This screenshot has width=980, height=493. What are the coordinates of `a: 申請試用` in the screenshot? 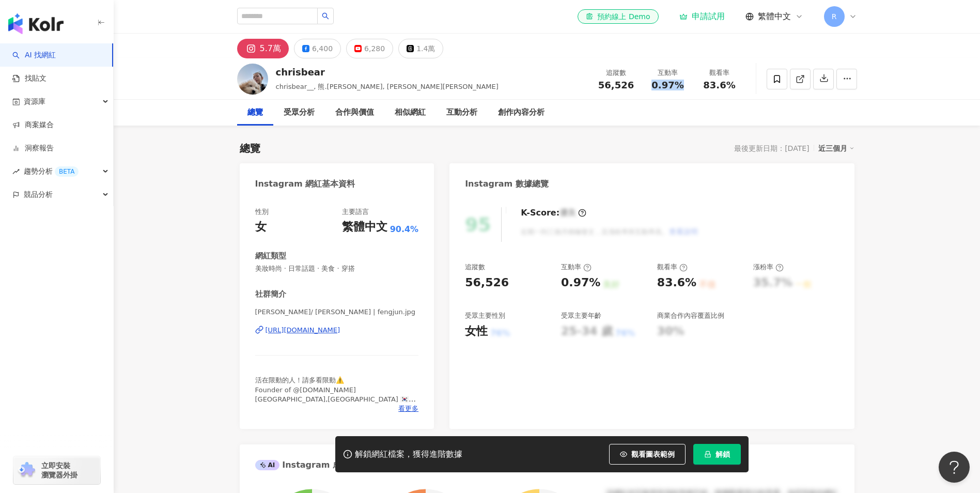 It's located at (702, 16).